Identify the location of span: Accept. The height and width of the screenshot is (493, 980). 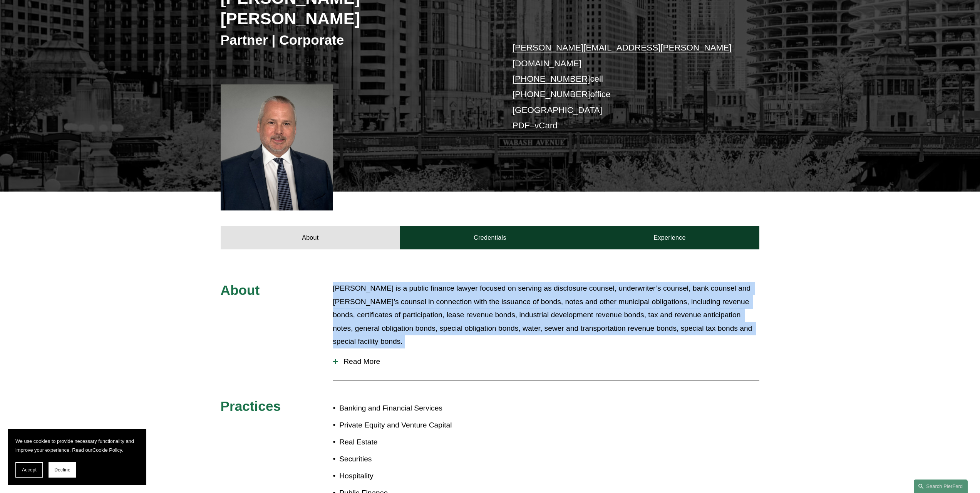
(29, 469).